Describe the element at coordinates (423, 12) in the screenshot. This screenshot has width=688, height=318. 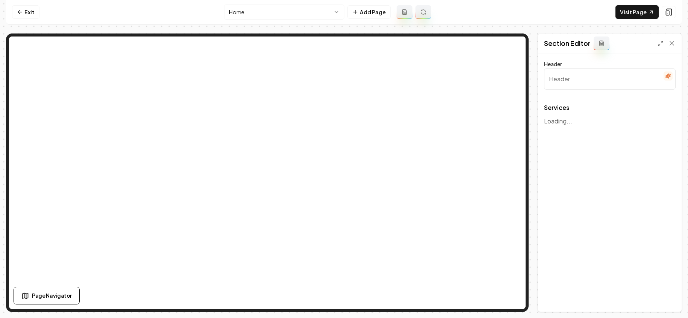
I see `button: Regenerate page` at that location.